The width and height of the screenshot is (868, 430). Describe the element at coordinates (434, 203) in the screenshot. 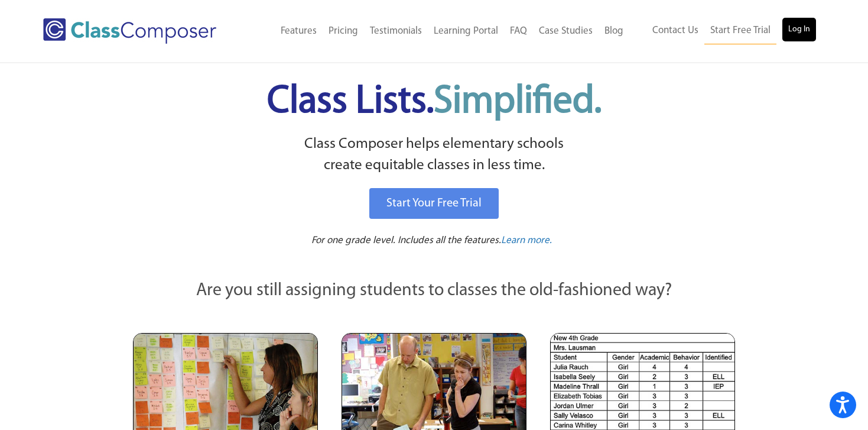

I see `span: Start Your Free Trial` at that location.